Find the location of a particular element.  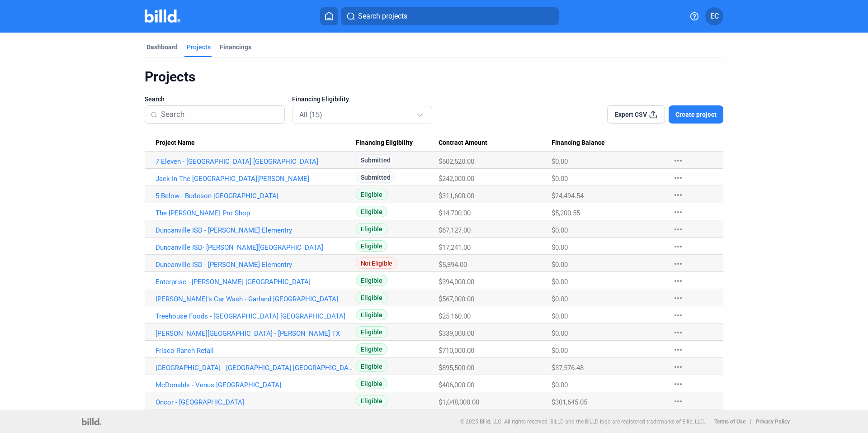

span: $406,000.00 is located at coordinates (456, 385).